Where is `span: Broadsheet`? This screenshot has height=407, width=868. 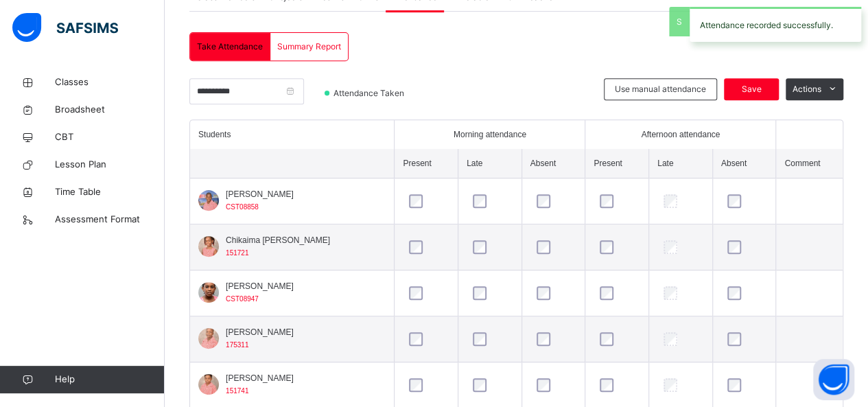 span: Broadsheet is located at coordinates (110, 110).